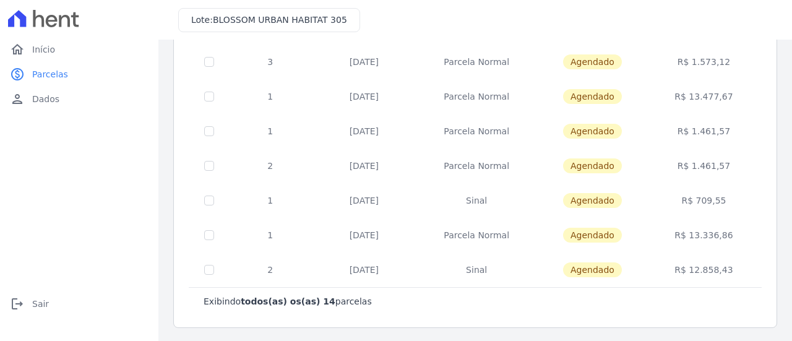 The width and height of the screenshot is (792, 341). I want to click on a: personDados, so click(79, 99).